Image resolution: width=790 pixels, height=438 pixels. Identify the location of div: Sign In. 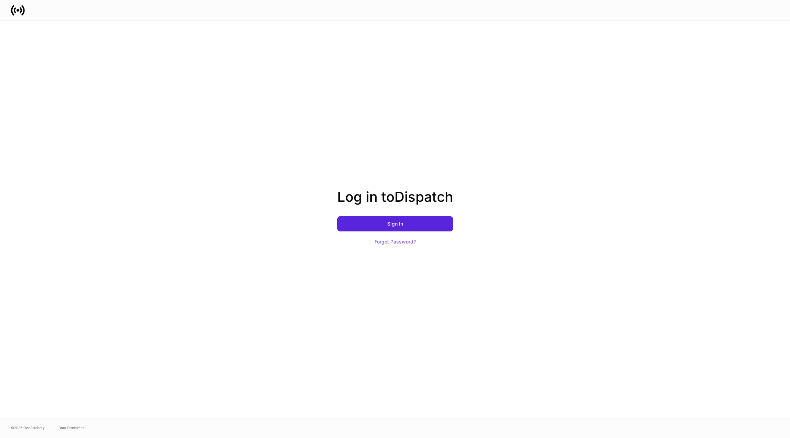
(395, 224).